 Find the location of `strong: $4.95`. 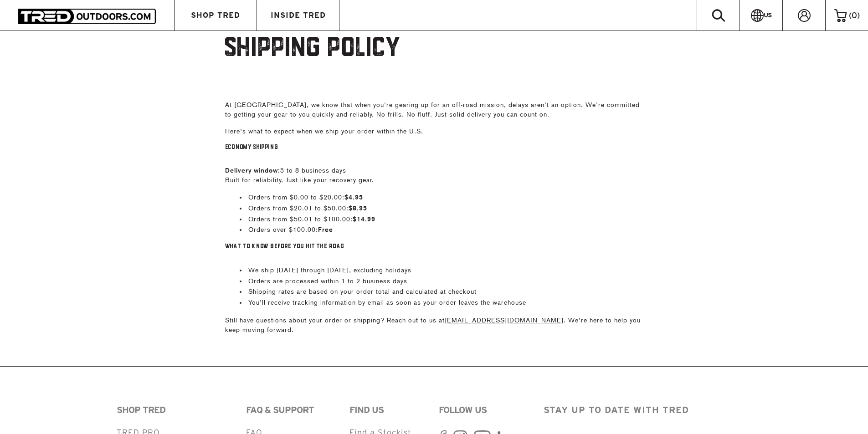

strong: $4.95 is located at coordinates (354, 197).